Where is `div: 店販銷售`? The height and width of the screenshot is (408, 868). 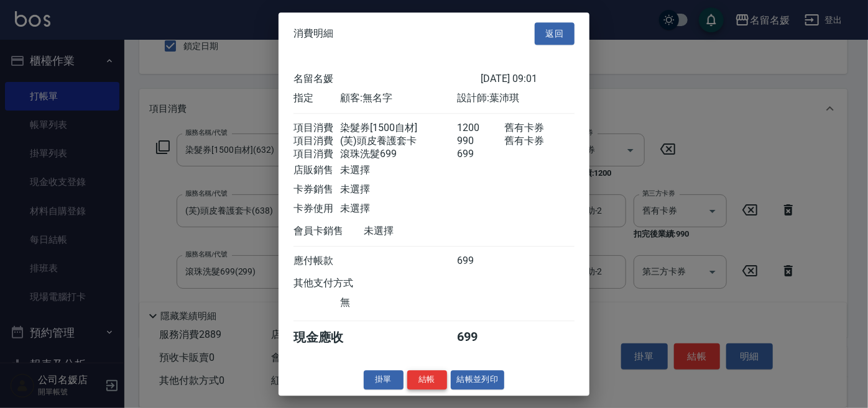 div: 店販銷售 is located at coordinates (316, 170).